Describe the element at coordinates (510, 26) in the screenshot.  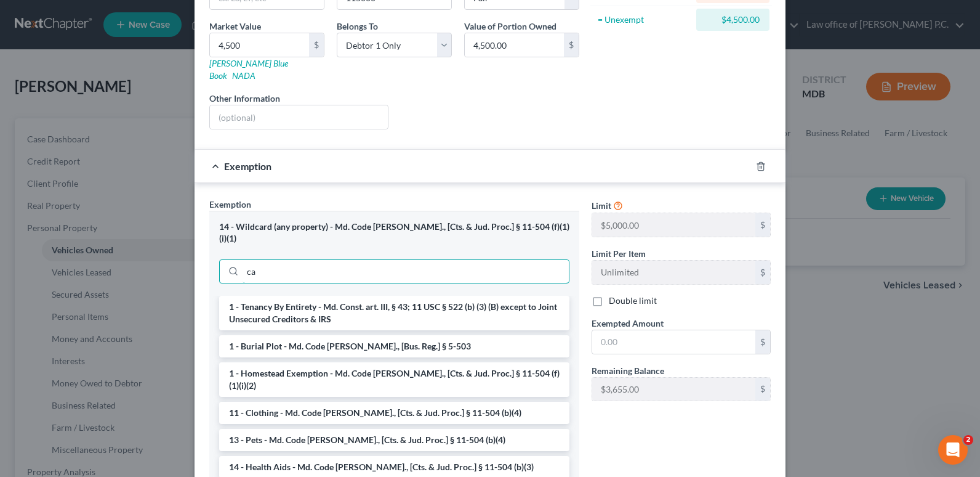
I see `label: Value of Portion Owned` at that location.